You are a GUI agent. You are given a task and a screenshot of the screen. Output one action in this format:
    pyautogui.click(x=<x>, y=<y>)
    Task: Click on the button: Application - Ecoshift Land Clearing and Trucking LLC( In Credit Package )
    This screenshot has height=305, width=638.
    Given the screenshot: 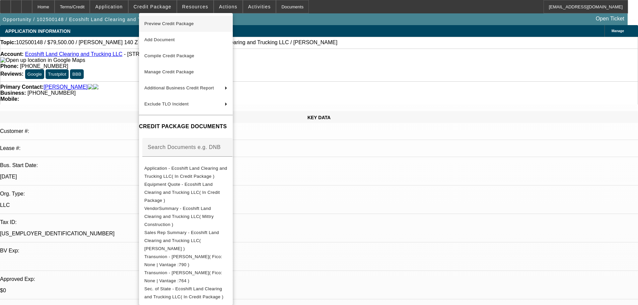 What is the action you would take?
    pyautogui.click(x=186, y=172)
    